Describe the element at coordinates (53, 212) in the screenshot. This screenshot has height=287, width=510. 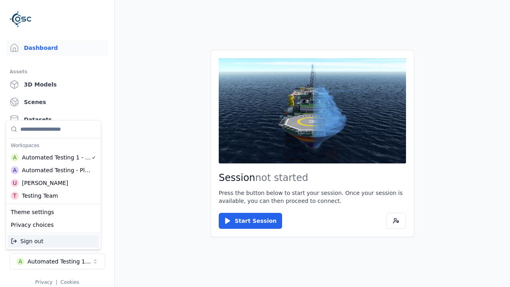
I see `div: Theme settings` at that location.